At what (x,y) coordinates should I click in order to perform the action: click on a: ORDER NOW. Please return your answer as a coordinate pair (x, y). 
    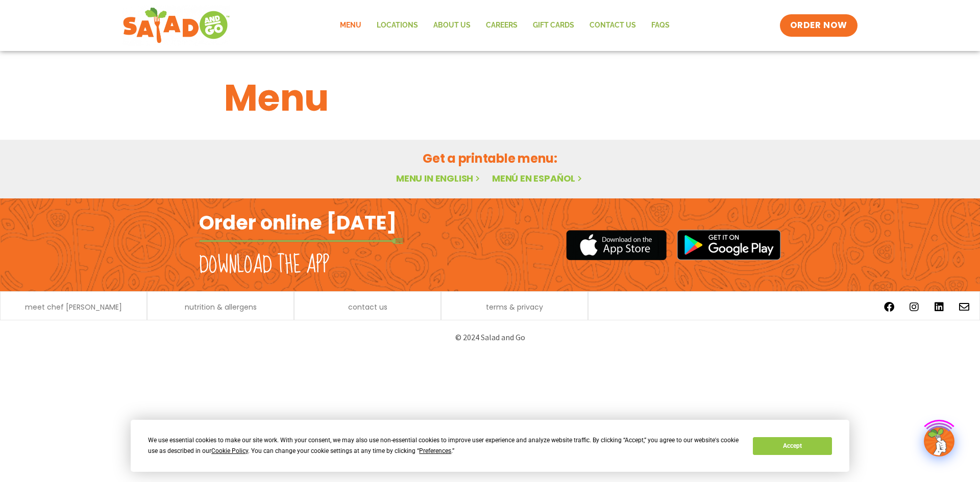
    Looking at the image, I should click on (818, 26).